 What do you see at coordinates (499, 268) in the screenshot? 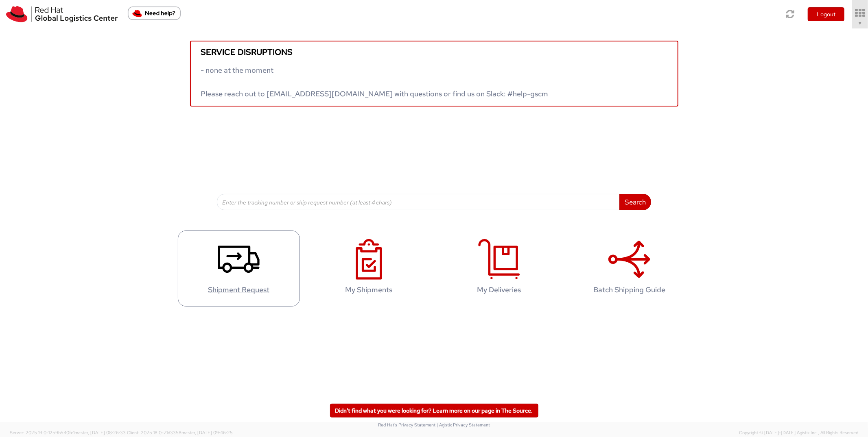
I see `a: My Deliveries` at bounding box center [499, 268].